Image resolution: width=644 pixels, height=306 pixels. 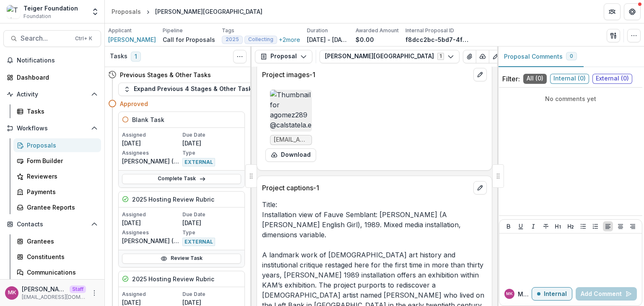 I want to click on button: Open Activity, so click(x=52, y=94).